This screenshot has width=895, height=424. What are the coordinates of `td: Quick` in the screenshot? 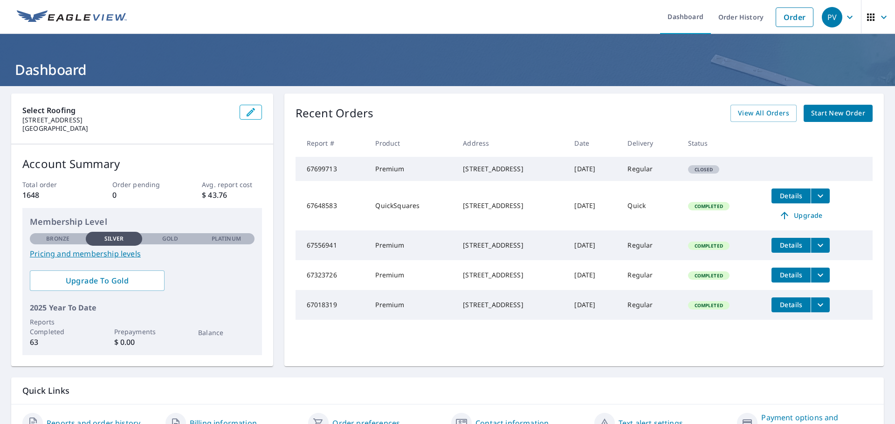 It's located at (650, 206).